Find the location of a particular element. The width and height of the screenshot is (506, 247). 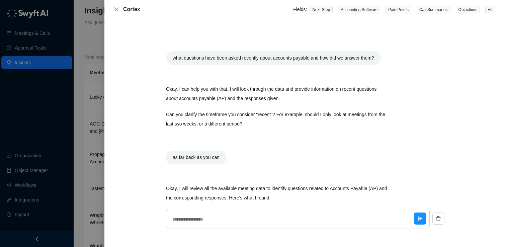

span: as far back as you can is located at coordinates (196, 157).